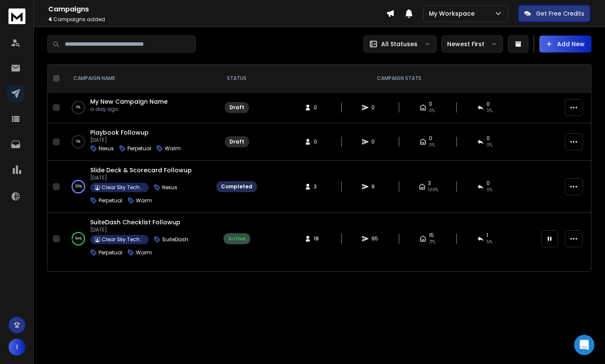 The image size is (605, 364). What do you see at coordinates (17, 16) in the screenshot?
I see `img: logo` at bounding box center [17, 16].